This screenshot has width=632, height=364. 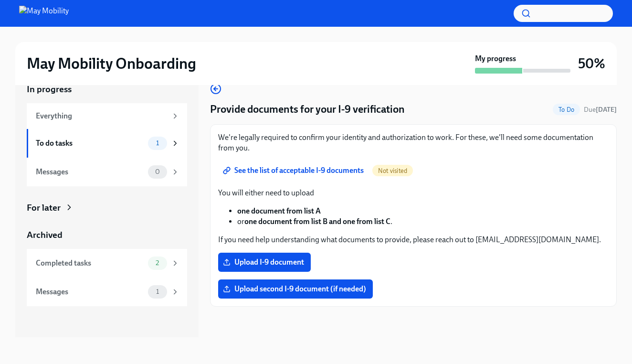 What do you see at coordinates (44, 13) in the screenshot?
I see `img: May Mobility` at bounding box center [44, 13].